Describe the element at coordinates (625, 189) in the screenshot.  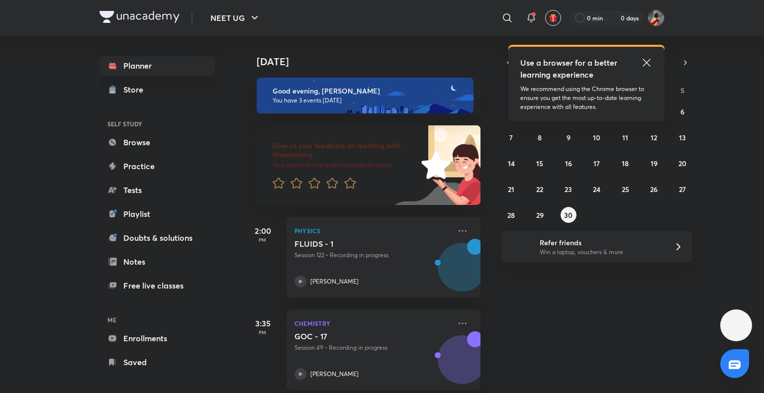
I see `button: September 25, 2025` at that location.